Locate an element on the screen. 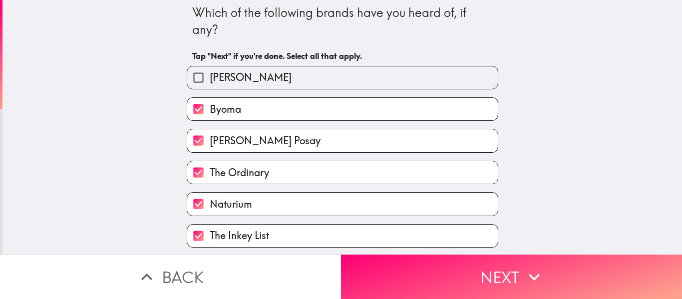 This screenshot has width=682, height=299. h6: Tap "Next" if you're done. Select all that apply. is located at coordinates (343, 56).